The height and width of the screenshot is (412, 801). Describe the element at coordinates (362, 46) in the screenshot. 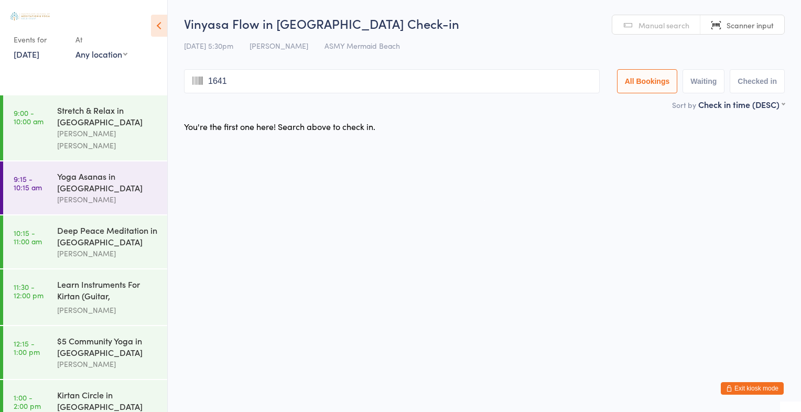

I see `span: ASMY Mermaid Beach` at that location.